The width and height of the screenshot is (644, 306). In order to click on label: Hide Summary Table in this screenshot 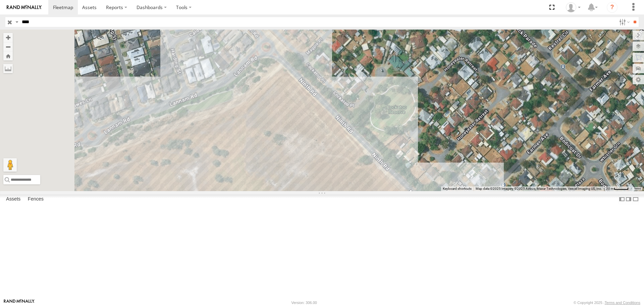, I will do `click(636, 199)`.